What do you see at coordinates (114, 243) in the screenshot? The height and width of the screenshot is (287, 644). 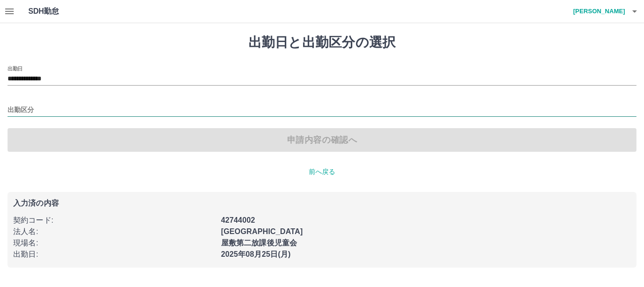 I see `p: 現場名 :` at bounding box center [114, 243].